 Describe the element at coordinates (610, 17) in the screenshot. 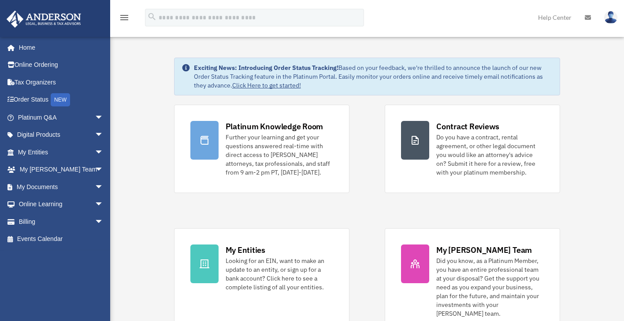

I see `img: User Pic` at that location.